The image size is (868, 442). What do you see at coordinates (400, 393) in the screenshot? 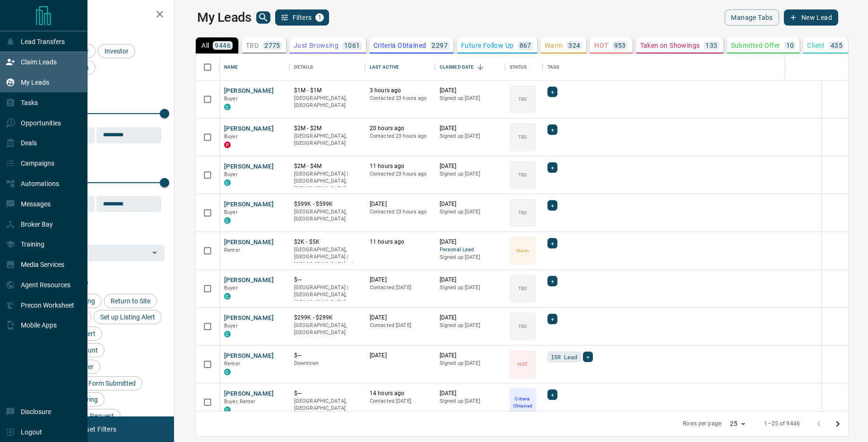
I see `p: 14 hours ago` at bounding box center [400, 393].